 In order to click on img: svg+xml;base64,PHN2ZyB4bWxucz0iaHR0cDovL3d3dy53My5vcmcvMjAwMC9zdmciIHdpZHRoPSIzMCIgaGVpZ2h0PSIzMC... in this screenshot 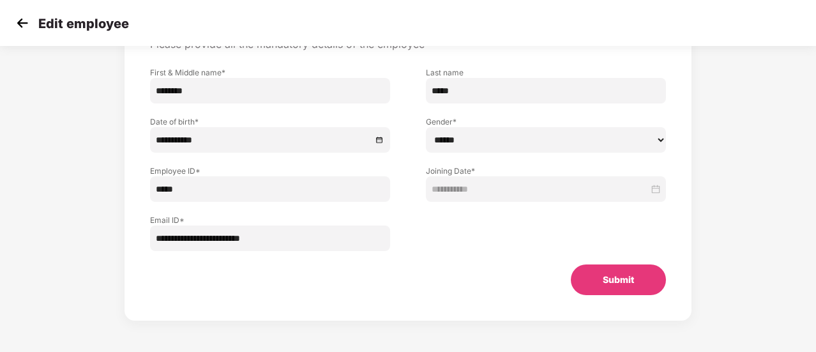, I will do `click(22, 23)`.